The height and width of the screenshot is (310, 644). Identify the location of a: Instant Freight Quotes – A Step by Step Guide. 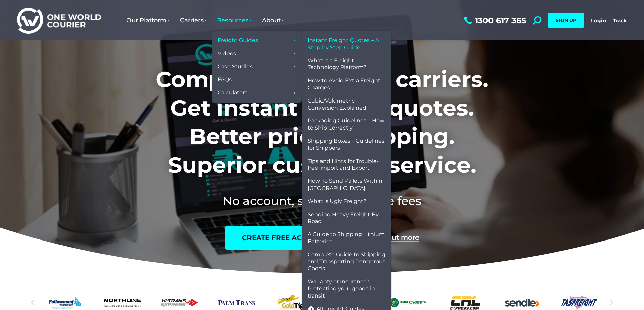
(347, 44).